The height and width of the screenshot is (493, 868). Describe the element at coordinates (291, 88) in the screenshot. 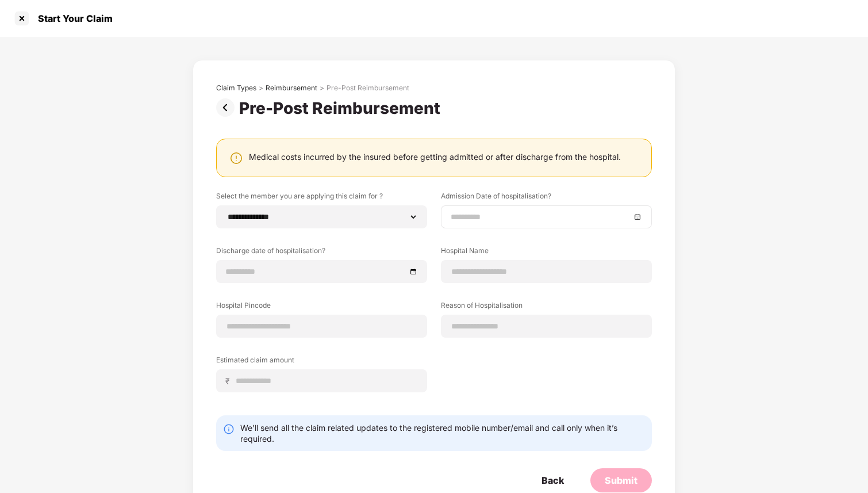

I see `div: Reimbursement` at that location.